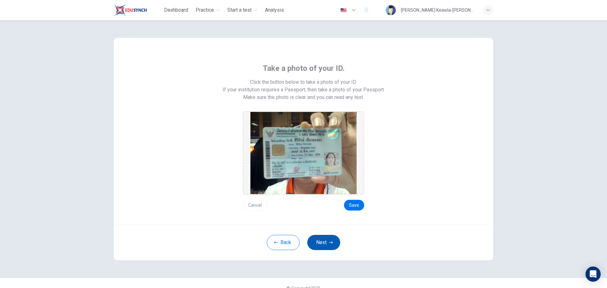 This screenshot has width=607, height=288. I want to click on button: Next, so click(324, 243).